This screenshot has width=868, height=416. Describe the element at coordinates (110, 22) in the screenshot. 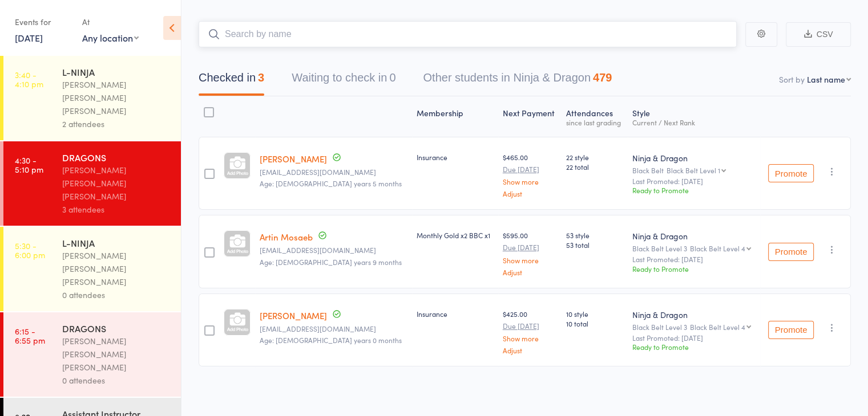

I see `div: At` at that location.